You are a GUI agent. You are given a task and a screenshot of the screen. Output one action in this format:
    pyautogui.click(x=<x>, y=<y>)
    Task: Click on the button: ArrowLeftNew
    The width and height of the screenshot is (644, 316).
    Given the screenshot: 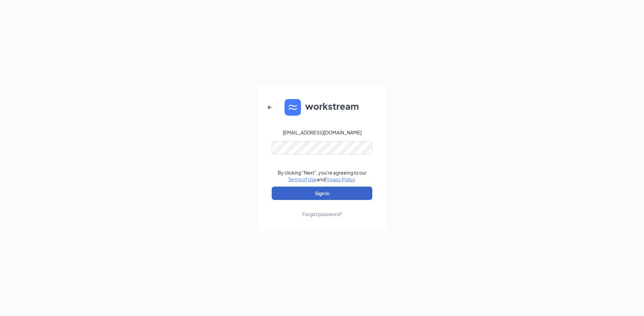 What is the action you would take?
    pyautogui.click(x=270, y=108)
    